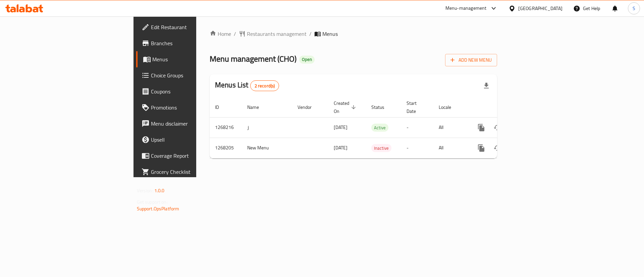 The image size is (644, 277). Describe the element at coordinates (247, 86) in the screenshot. I see `h2: Menus List` at that location.